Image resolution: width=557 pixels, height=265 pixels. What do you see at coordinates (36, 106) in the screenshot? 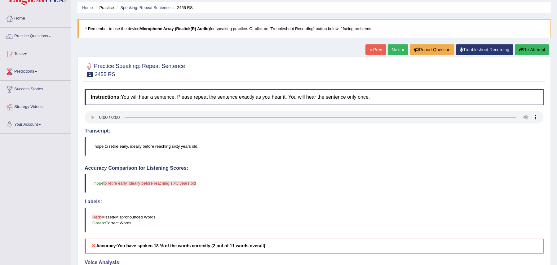
I see `a: Strategy Videos` at bounding box center [36, 106].